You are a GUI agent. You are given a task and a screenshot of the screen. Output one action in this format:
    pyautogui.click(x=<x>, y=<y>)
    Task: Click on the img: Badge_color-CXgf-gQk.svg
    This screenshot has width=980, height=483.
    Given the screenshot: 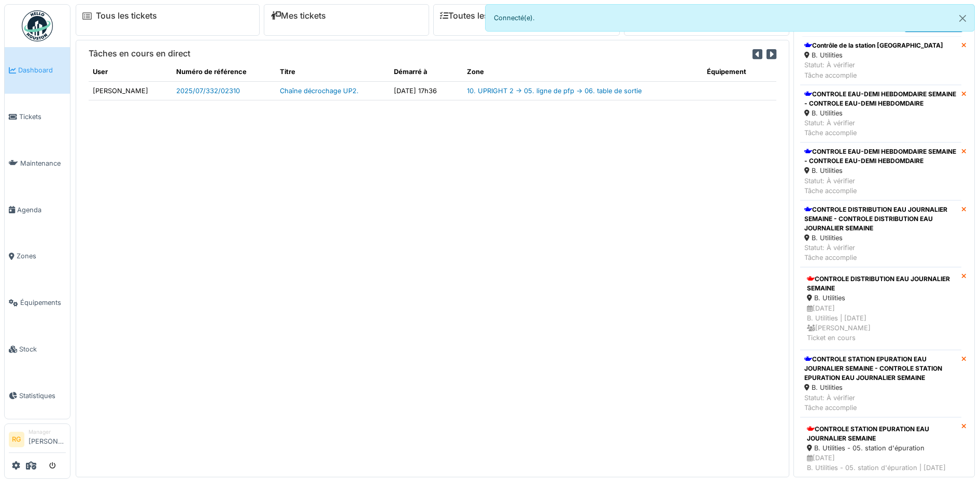 What is the action you would take?
    pyautogui.click(x=38, y=26)
    